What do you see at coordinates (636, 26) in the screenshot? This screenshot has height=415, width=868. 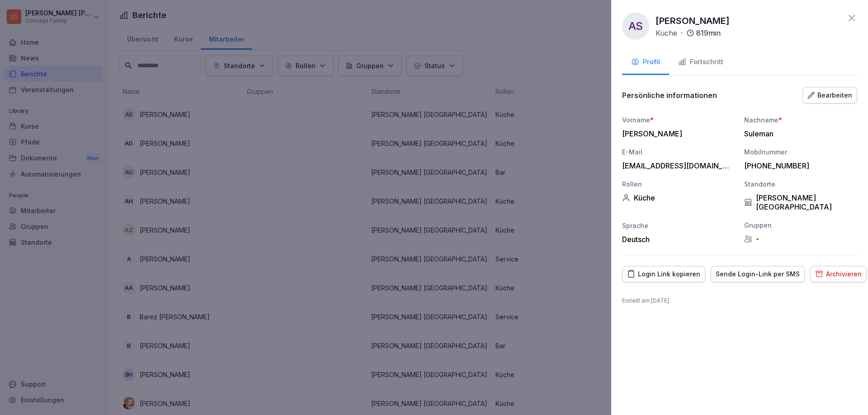 I see `div: AS` at bounding box center [636, 26].